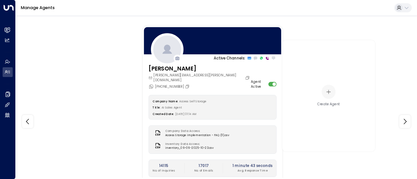 This screenshot has width=417, height=179. What do you see at coordinates (163, 166) in the screenshot?
I see `h2: 14115` at bounding box center [163, 166].